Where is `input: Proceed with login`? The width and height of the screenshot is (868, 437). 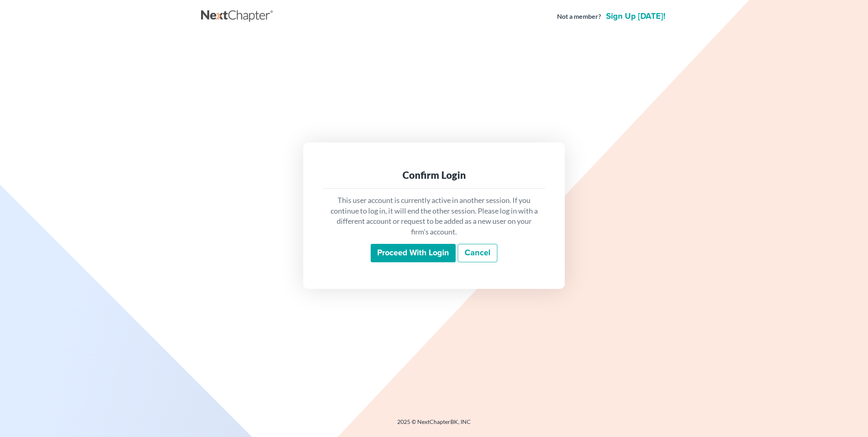
input: Proceed with login is located at coordinates (413, 253).